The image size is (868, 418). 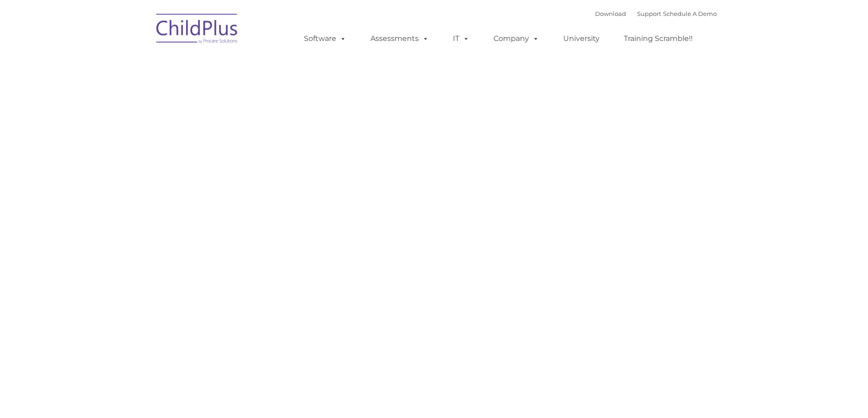 I want to click on a: Assessments, so click(x=400, y=39).